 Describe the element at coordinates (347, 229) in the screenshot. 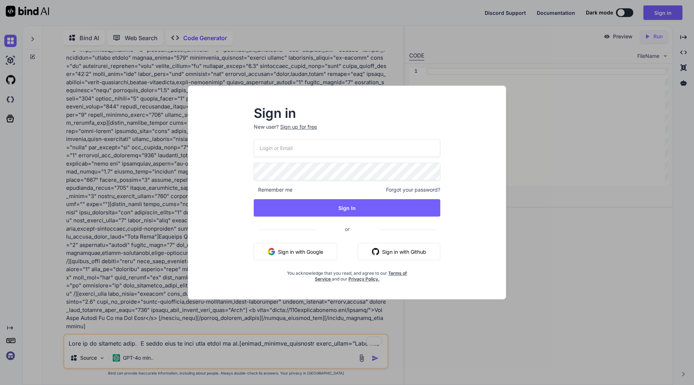

I see `span: or` at that location.